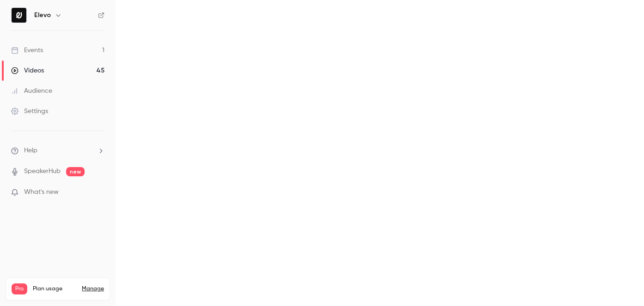 This screenshot has height=306, width=644. Describe the element at coordinates (93, 289) in the screenshot. I see `a: Manage` at that location.